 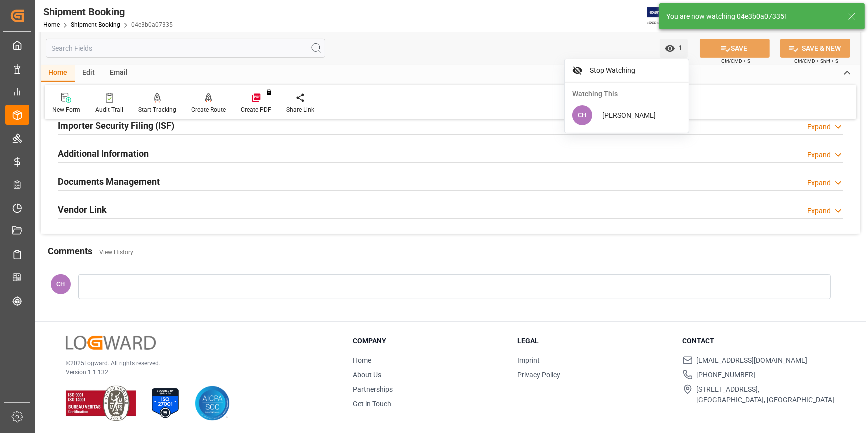 What do you see at coordinates (735, 61) in the screenshot?
I see `span: Ctrl/CMD + S` at bounding box center [735, 61].